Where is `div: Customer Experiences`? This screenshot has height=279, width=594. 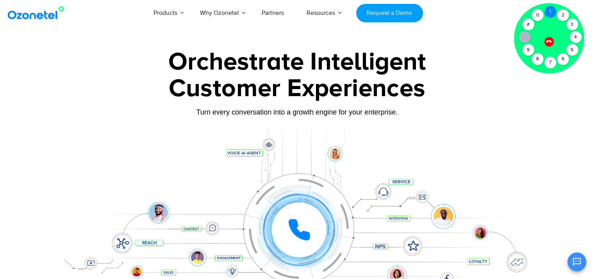
div: Customer Experiences is located at coordinates (297, 89).